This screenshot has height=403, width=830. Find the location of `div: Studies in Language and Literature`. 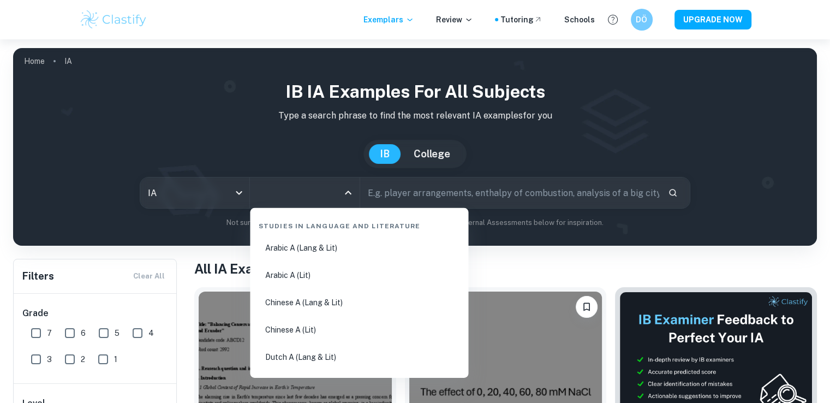

div: Studies in Language and Literature is located at coordinates (359, 224).